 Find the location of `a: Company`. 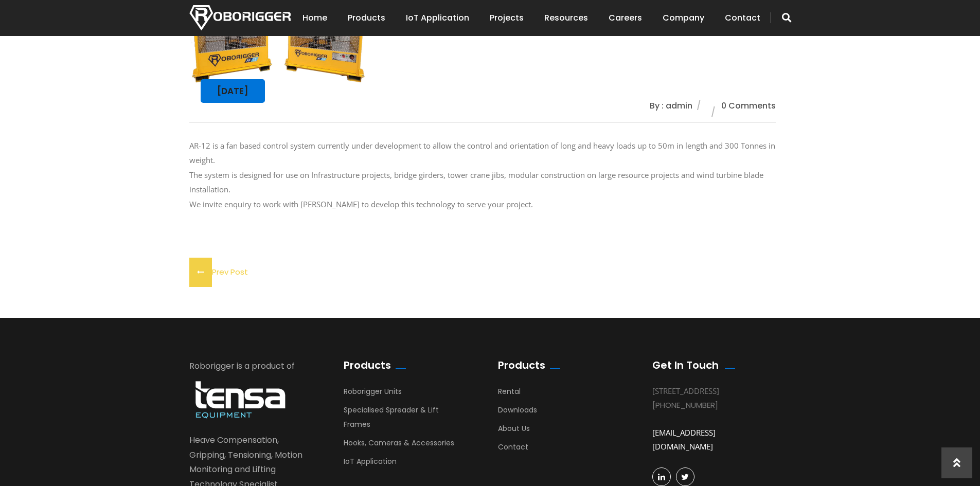

a: Company is located at coordinates (683, 18).